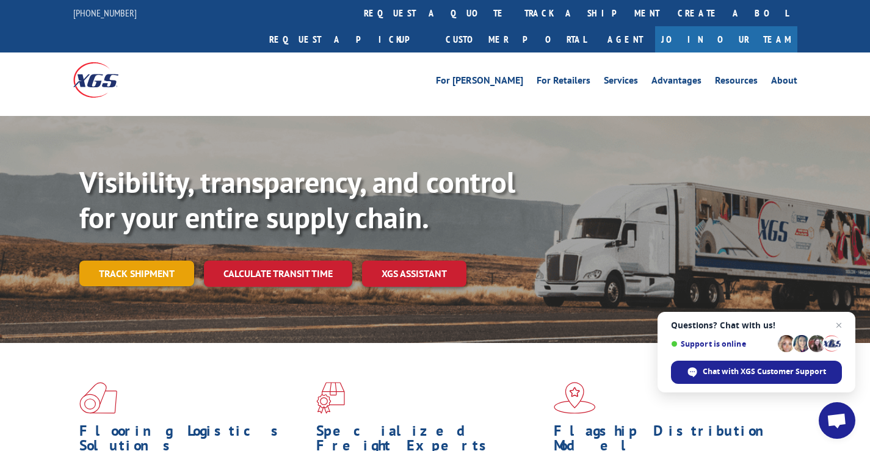 This screenshot has width=870, height=451. What do you see at coordinates (726, 39) in the screenshot?
I see `a: Join Our Team` at bounding box center [726, 39].